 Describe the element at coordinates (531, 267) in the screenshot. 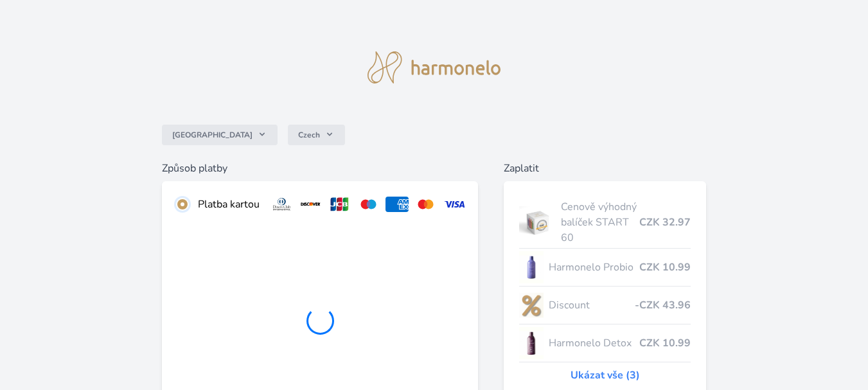

I see `img: CLEAN_PROBIO_se_stinem_x-lo.jpg` at that location.